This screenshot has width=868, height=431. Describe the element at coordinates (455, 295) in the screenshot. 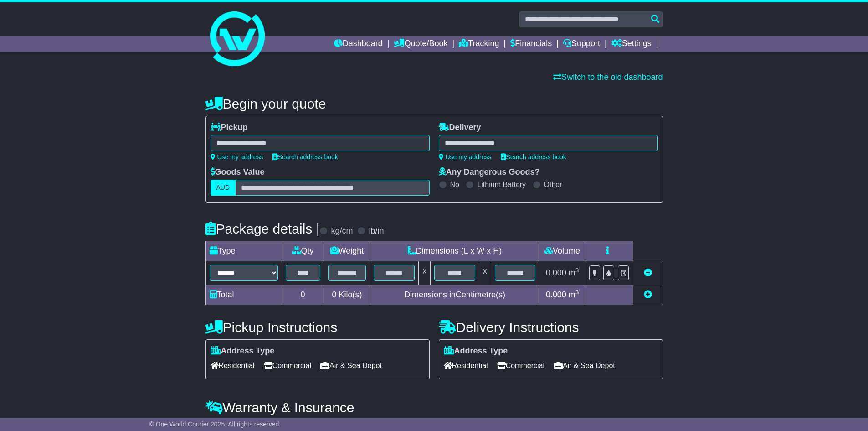

I see `td: Dimensions in Centimetre(s)` at that location.